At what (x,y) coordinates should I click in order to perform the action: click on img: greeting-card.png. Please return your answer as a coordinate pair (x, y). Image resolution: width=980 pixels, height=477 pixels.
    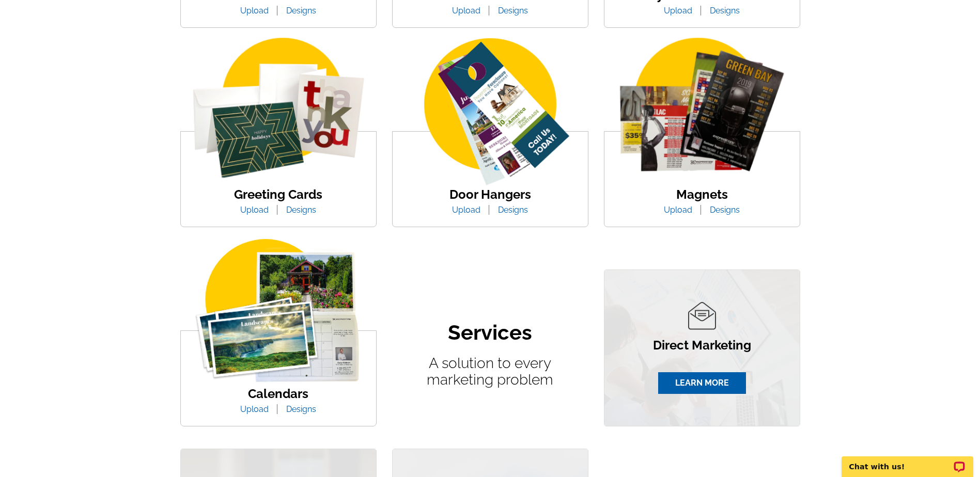
    Looking at the image, I should click on (279, 113).